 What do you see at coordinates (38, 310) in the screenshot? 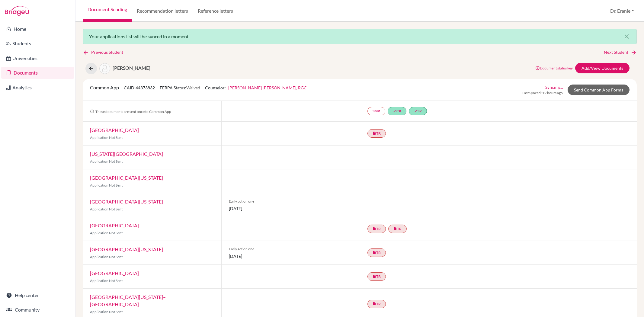
I see `a: Community` at bounding box center [38, 310].